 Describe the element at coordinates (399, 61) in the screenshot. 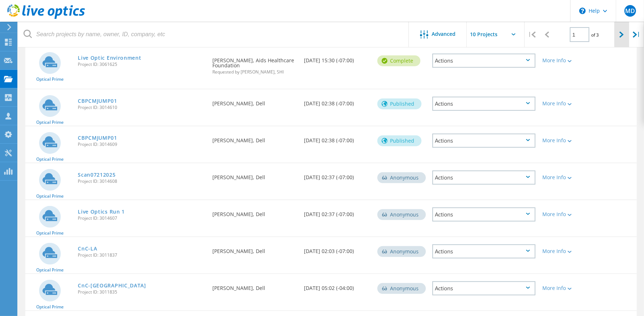

I see `div: Complete` at that location.